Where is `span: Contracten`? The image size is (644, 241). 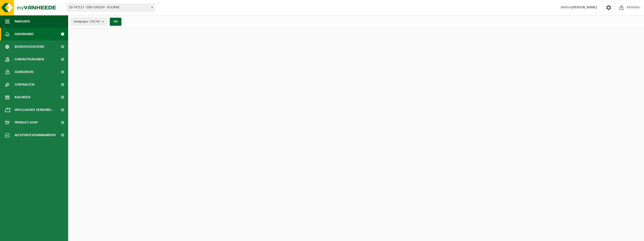 span: Contracten is located at coordinates (24, 85).